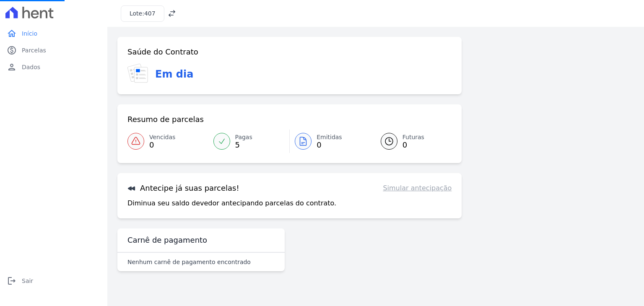 The height and width of the screenshot is (306, 644). Describe the element at coordinates (244, 137) in the screenshot. I see `span: Pagas` at that location.